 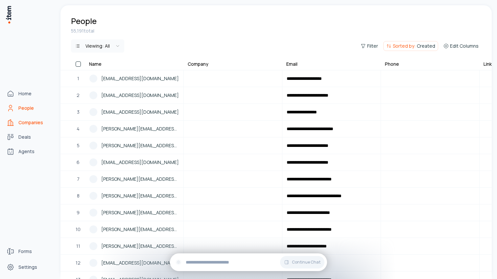 I want to click on div: Company, so click(x=198, y=64).